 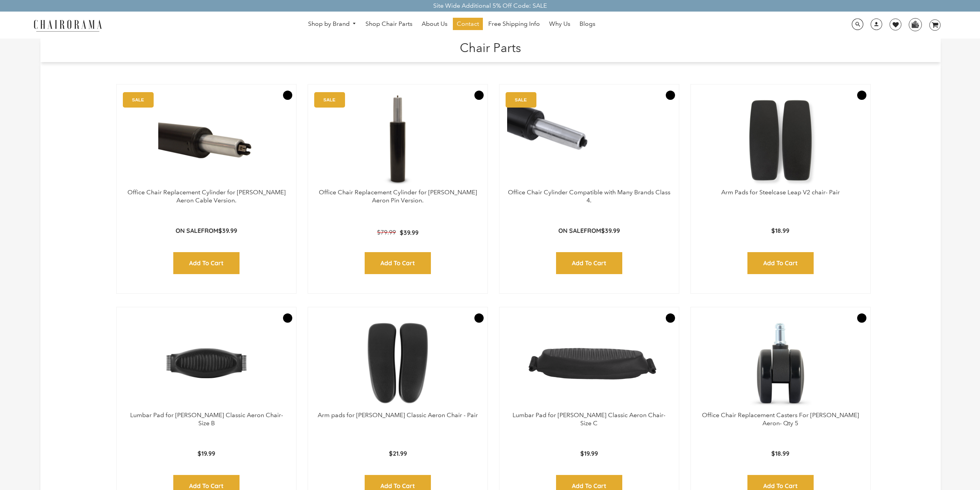 What do you see at coordinates (589, 196) in the screenshot?
I see `a: Office Chair Cylinder Compatible with Many Brands Class 4.` at bounding box center [589, 196].